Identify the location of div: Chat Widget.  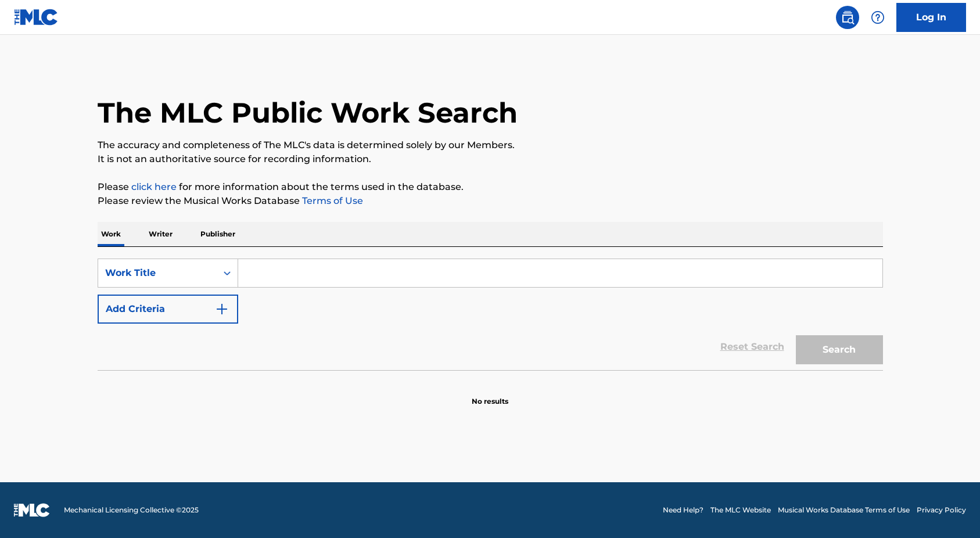
(951, 510).